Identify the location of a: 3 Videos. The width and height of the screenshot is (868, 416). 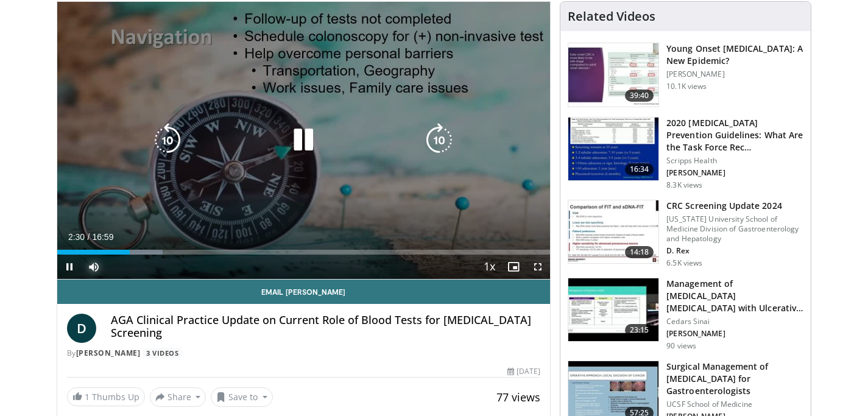
(163, 353).